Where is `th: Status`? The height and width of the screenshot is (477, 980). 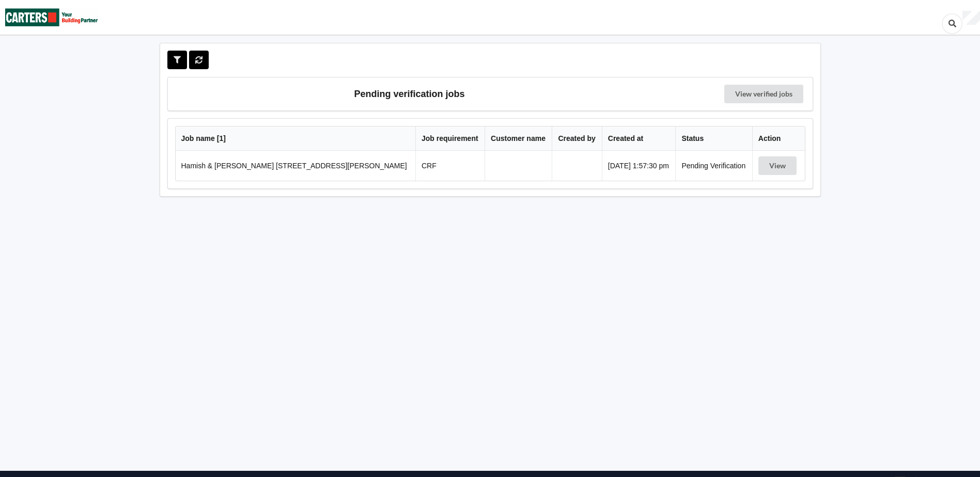 th: Status is located at coordinates (714, 138).